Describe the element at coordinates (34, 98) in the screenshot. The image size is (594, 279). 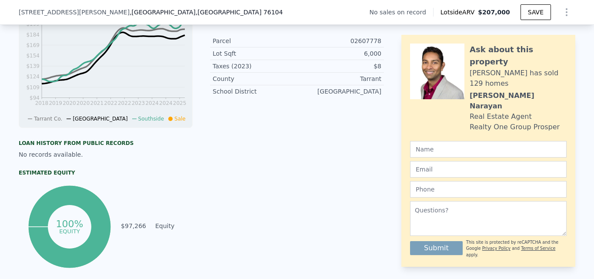
I see `tspan: $94` at that location.